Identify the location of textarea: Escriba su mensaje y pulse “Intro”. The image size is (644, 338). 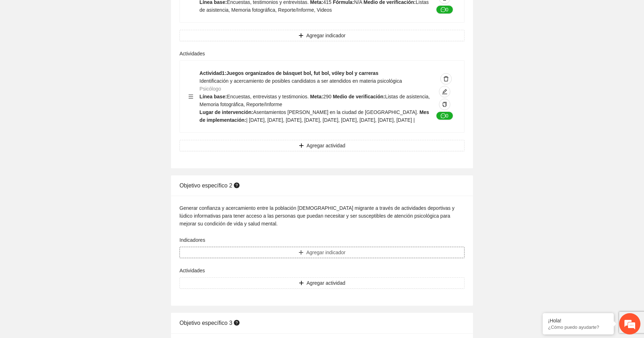
(70, 206).